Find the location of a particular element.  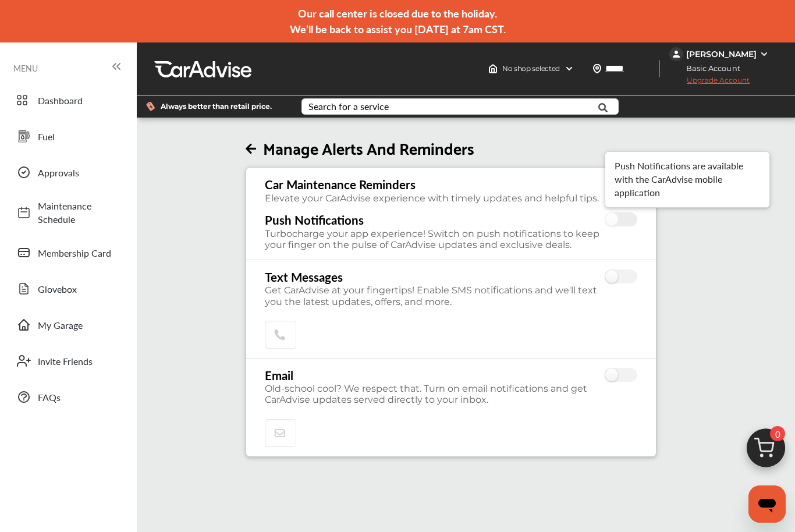

img: WGsFRI8htEPBVLJbROoPRyZpYNWhNONpIPPETTm6eUC0GeLEiAAAAAElFTkSuQmCC is located at coordinates (764, 54).